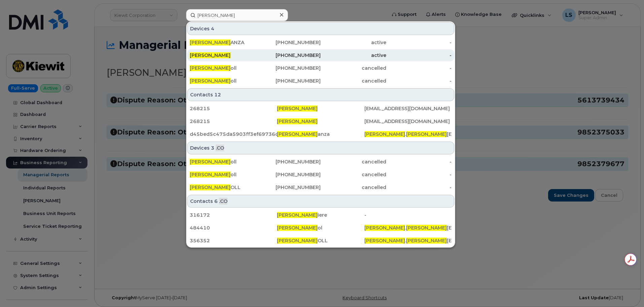 This screenshot has height=307, width=644. Describe the element at coordinates (233, 240) in the screenshot. I see `div: 356352` at that location.